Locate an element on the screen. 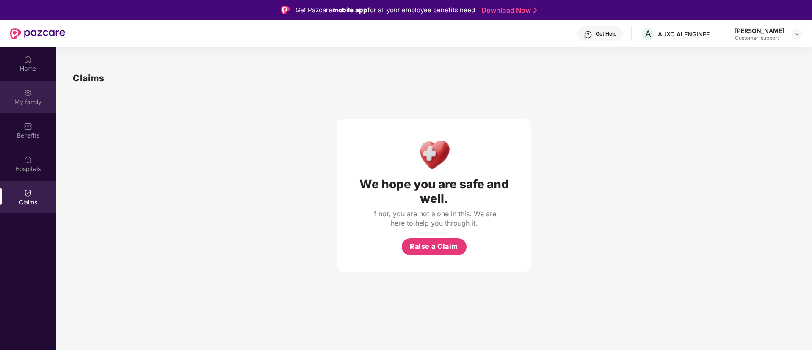  div: Get Pazcare for all your employee benefits need is located at coordinates (385, 10).